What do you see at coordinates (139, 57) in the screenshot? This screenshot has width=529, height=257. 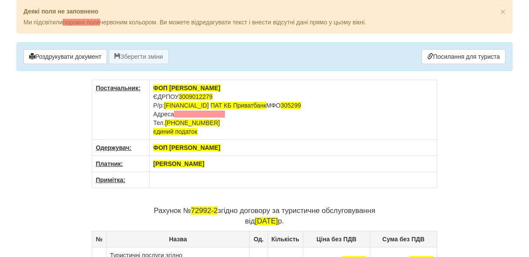 I see `button: Зберегти зміни` at bounding box center [139, 57].